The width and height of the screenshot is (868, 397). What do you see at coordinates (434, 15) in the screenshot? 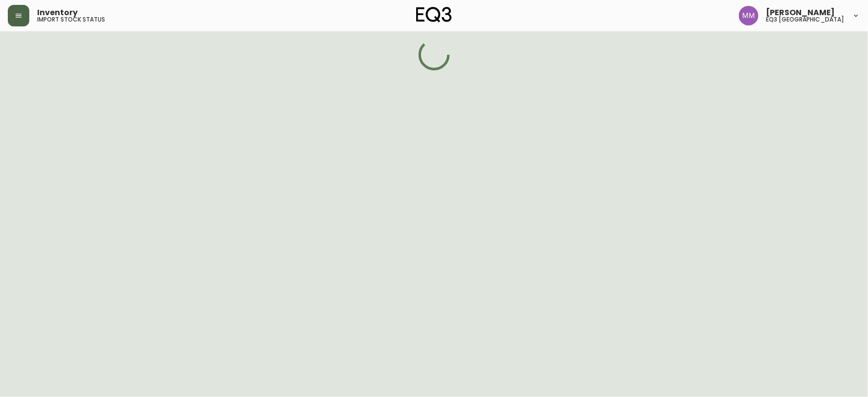
I see `img: logo` at bounding box center [434, 15].